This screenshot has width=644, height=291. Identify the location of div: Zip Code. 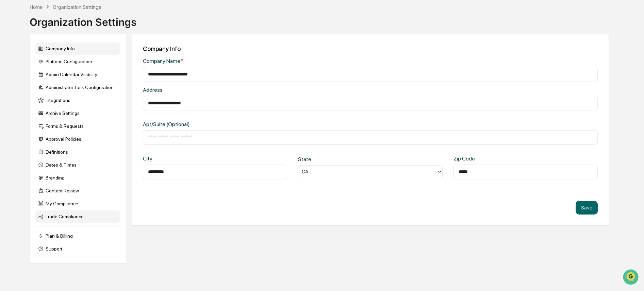
(486, 158).